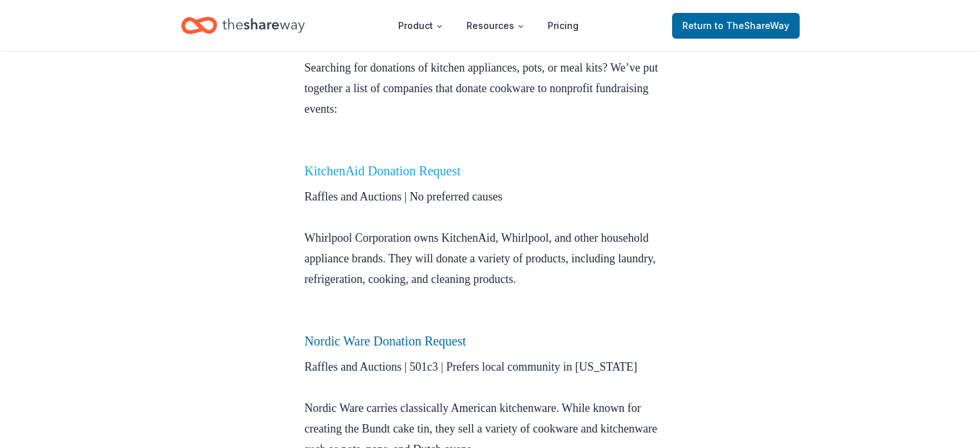  Describe the element at coordinates (243, 25) in the screenshot. I see `a: Home` at that location.